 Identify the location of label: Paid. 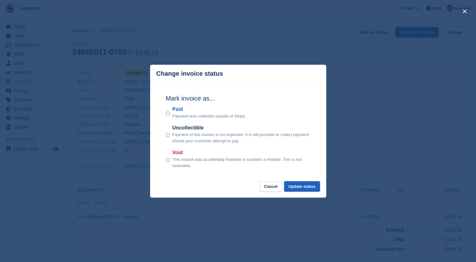
(209, 110).